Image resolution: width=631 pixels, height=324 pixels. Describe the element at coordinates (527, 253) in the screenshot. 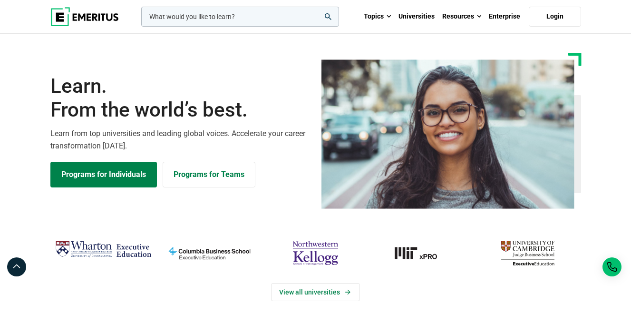

I see `img: cambridge-judge-business-school` at that location.